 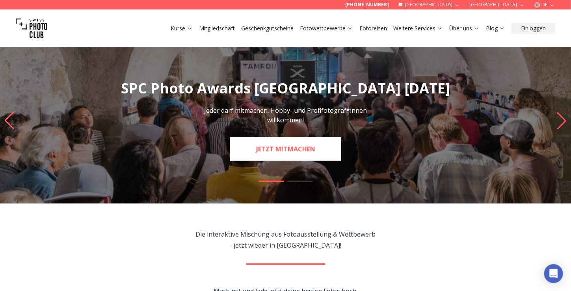 What do you see at coordinates (464, 28) in the screenshot?
I see `button: Über uns` at bounding box center [464, 28].